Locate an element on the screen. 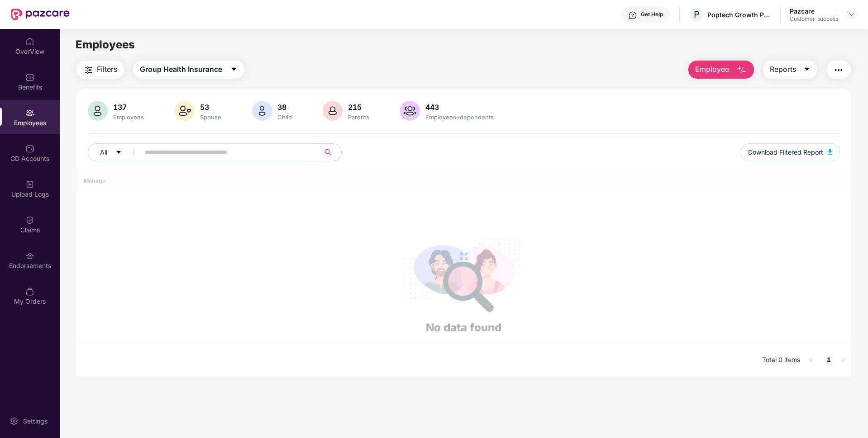 The height and width of the screenshot is (438, 868). span: Employees is located at coordinates (105, 44).